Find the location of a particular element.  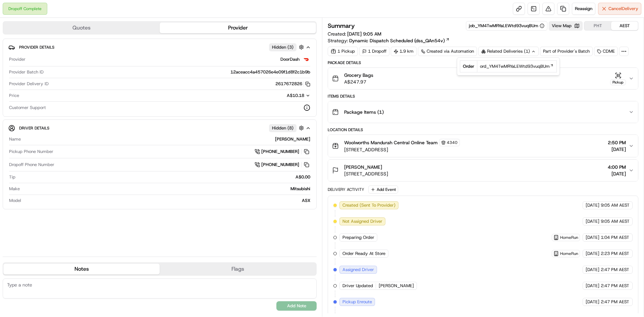

div: CDME is located at coordinates (606, 51).